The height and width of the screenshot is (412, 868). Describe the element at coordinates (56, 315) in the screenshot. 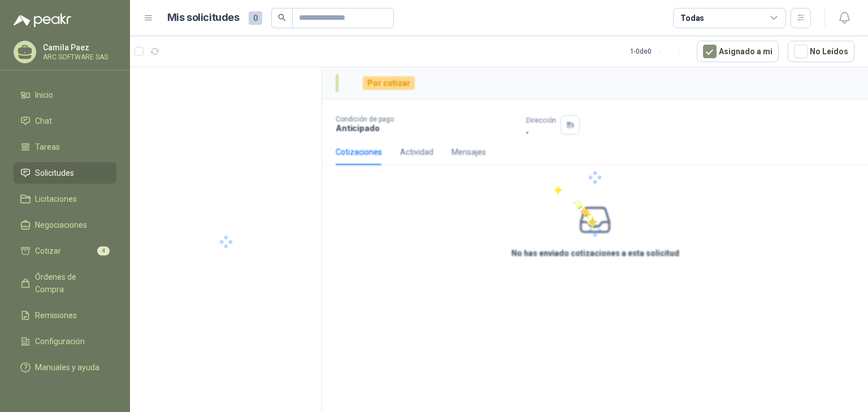

I see `span: Remisiones` at that location.